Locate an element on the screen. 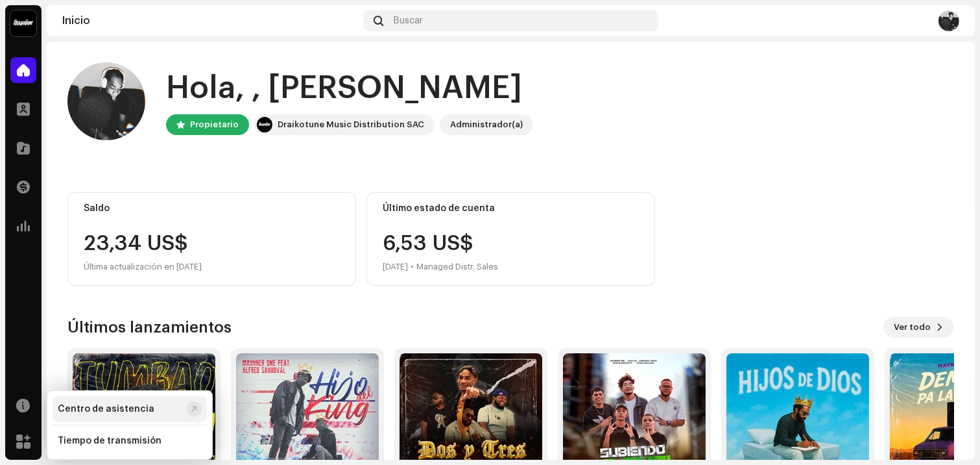  div: Inicio is located at coordinates (210, 20).